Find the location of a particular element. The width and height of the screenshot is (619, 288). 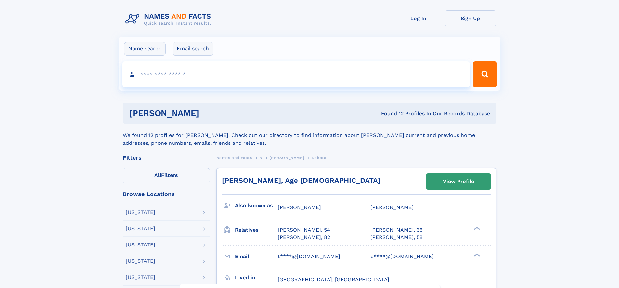

div: Found 12 Profiles In Our Records Database is located at coordinates (390, 114).